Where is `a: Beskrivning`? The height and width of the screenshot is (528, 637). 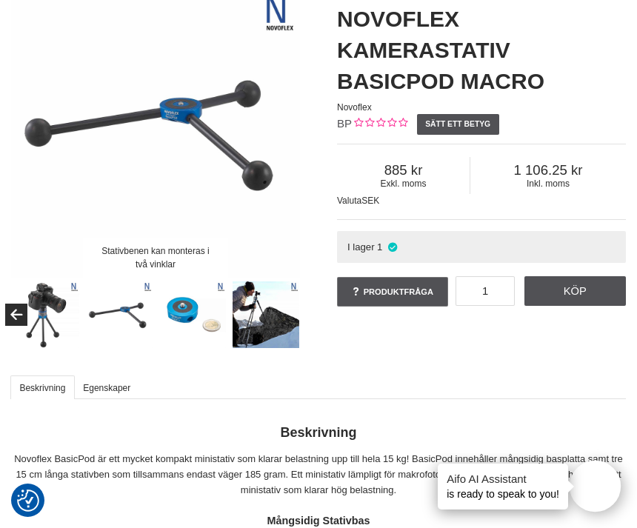 a: Beskrivning is located at coordinates (42, 387).